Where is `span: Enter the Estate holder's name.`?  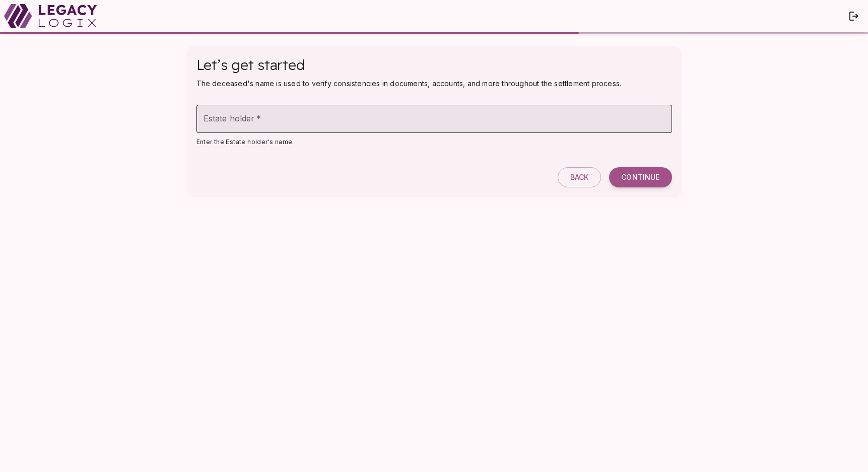
span: Enter the Estate holder's name. is located at coordinates (245, 141).